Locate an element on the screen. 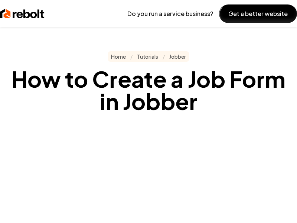  p: Do you run a service business? is located at coordinates (170, 14).